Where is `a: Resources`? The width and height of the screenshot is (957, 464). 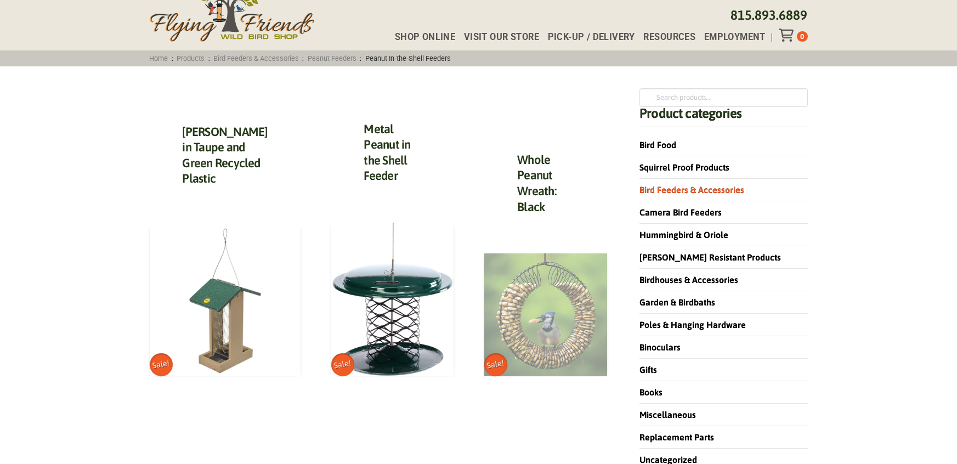
a: Resources is located at coordinates (665, 37).